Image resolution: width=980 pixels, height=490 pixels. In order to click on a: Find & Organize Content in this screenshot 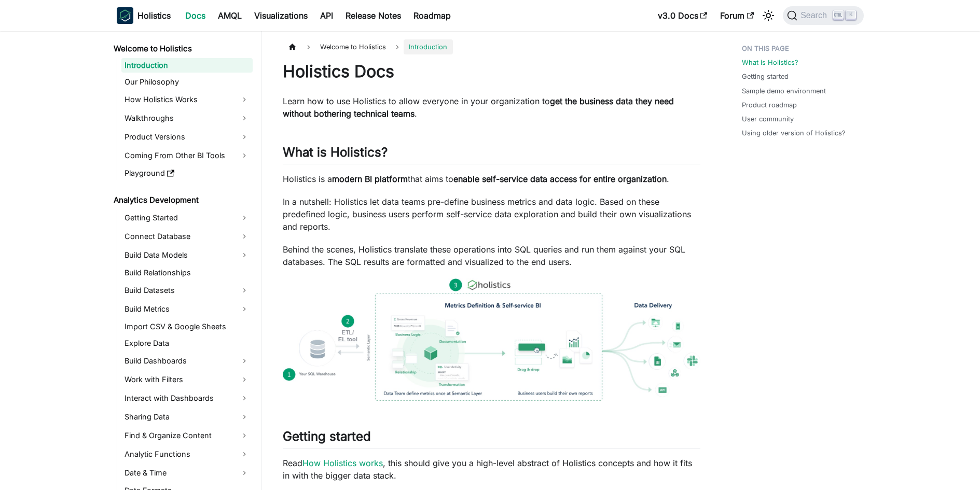, I will do `click(186, 435)`.